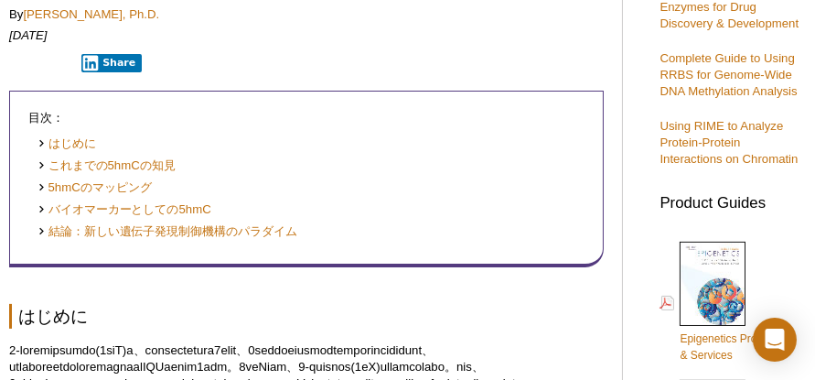  What do you see at coordinates (731, 347) in the screenshot?
I see `span: Epigenetics Products & Services` at bounding box center [731, 347].